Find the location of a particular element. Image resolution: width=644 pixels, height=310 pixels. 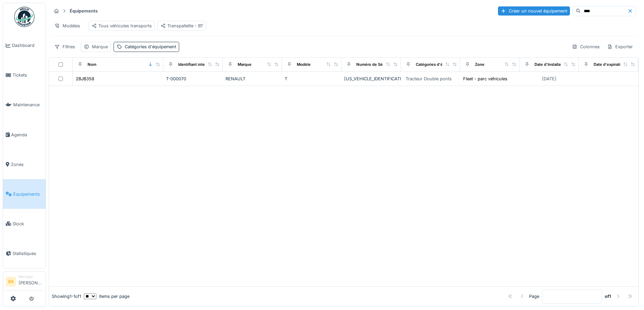

div: Tracteur Double ponts is located at coordinates (428, 79).